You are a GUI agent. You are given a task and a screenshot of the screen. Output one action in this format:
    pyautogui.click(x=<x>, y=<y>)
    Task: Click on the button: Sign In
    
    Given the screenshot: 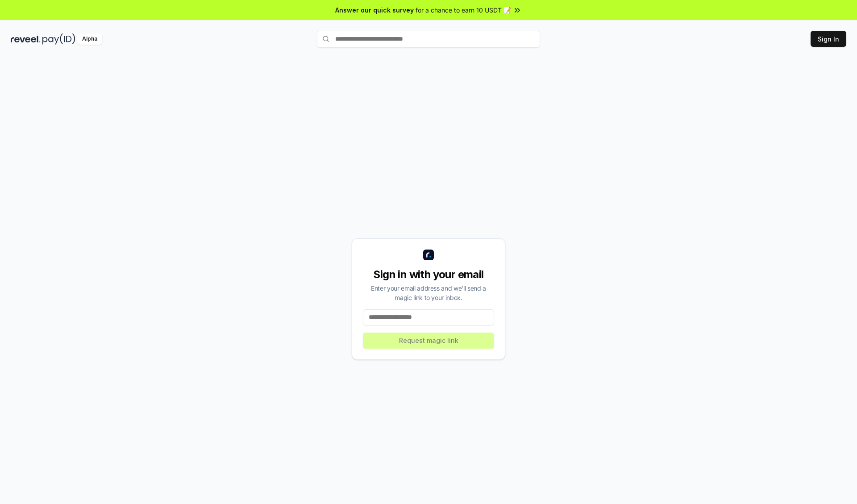 What is the action you would take?
    pyautogui.click(x=829, y=39)
    